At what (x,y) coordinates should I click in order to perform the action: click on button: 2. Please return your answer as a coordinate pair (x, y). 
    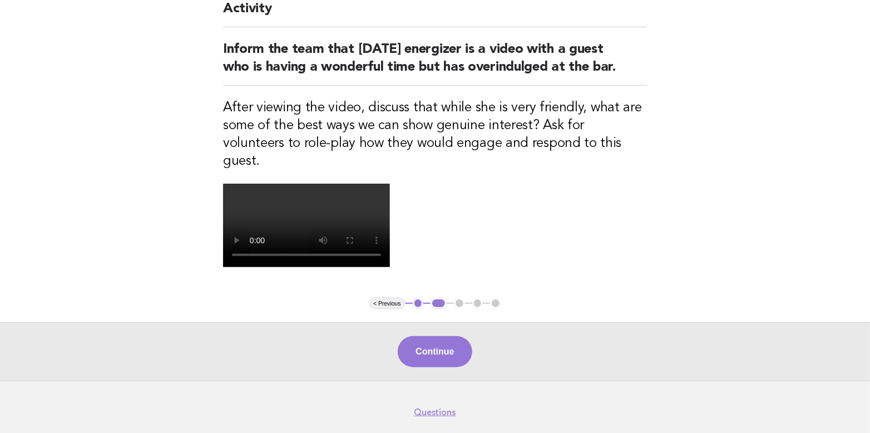
    Looking at the image, I should click on (439, 303).